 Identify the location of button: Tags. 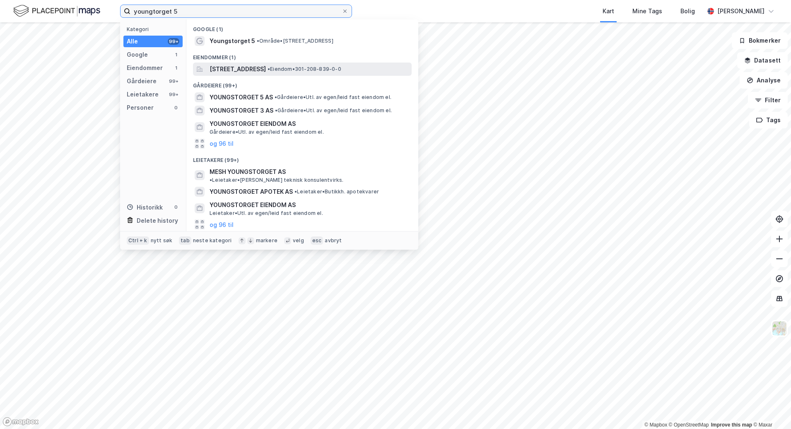
(769, 120).